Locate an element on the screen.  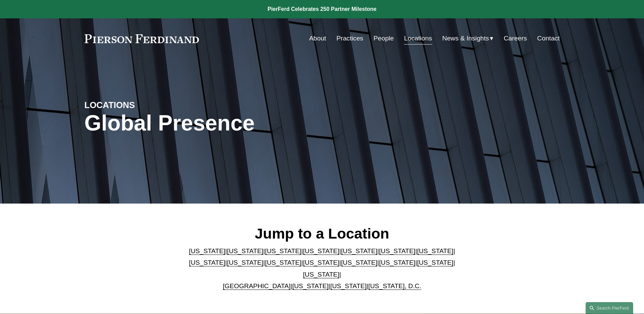
a: People is located at coordinates (384, 38).